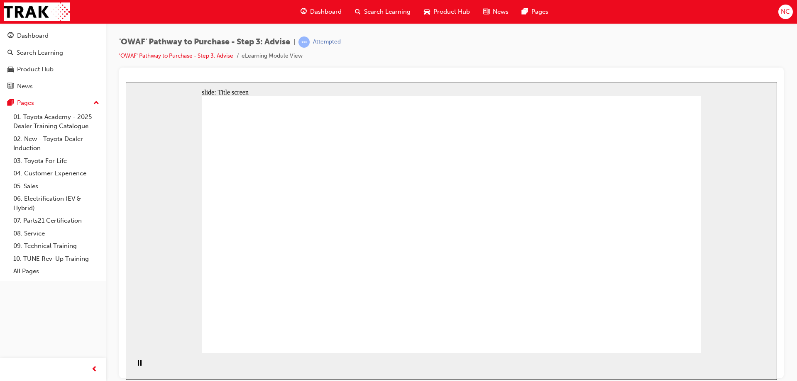 The width and height of the screenshot is (797, 381). Describe the element at coordinates (535, 12) in the screenshot. I see `a: pages-iconPages` at that location.